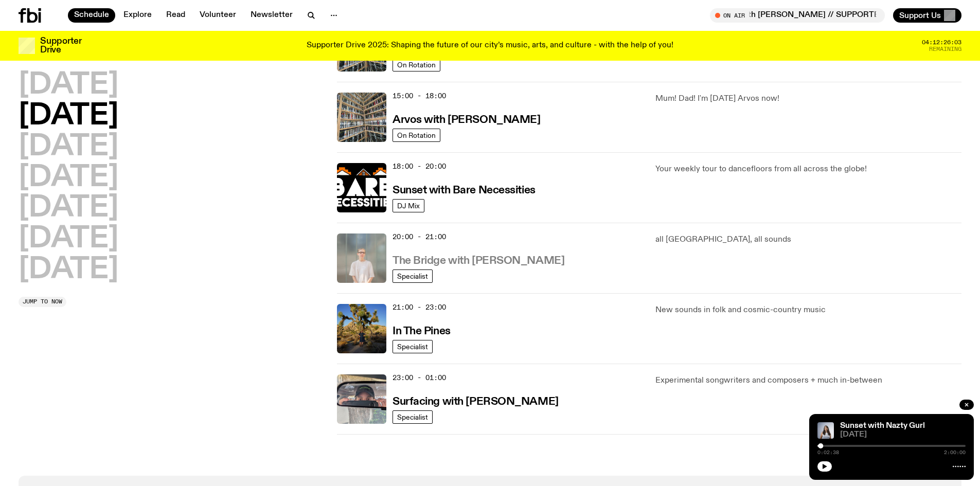 The width and height of the screenshot is (980, 486). Describe the element at coordinates (927, 16) in the screenshot. I see `button: Support Us` at that location.